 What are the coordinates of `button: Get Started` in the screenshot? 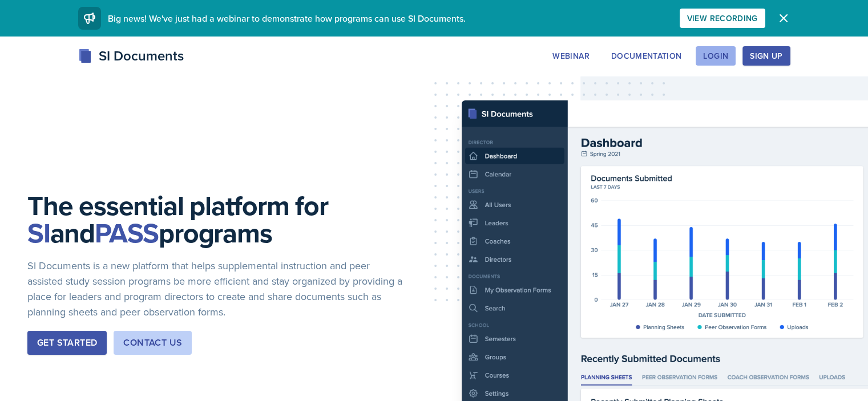 It's located at (67, 343).